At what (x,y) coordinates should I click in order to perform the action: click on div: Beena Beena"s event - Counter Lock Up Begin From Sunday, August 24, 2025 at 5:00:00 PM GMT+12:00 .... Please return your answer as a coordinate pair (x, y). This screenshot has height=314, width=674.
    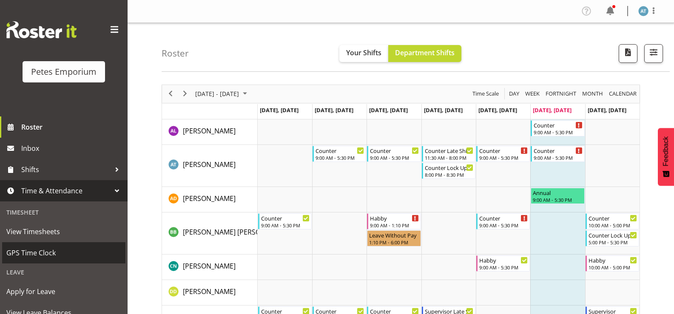
    Looking at the image, I should click on (612, 238).